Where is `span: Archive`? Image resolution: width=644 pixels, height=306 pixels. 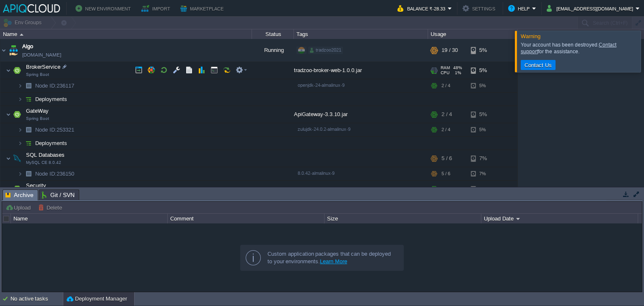 span: Archive is located at coordinates (19, 195).